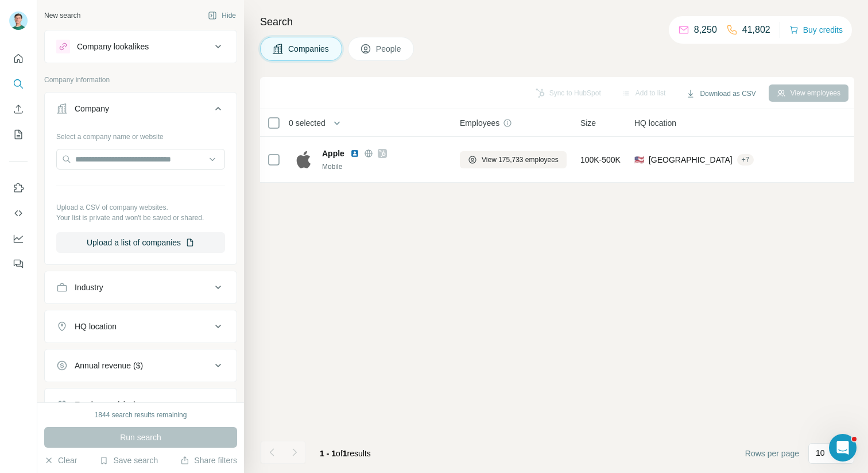  What do you see at coordinates (333, 154) in the screenshot?
I see `span: Apple` at bounding box center [333, 154].